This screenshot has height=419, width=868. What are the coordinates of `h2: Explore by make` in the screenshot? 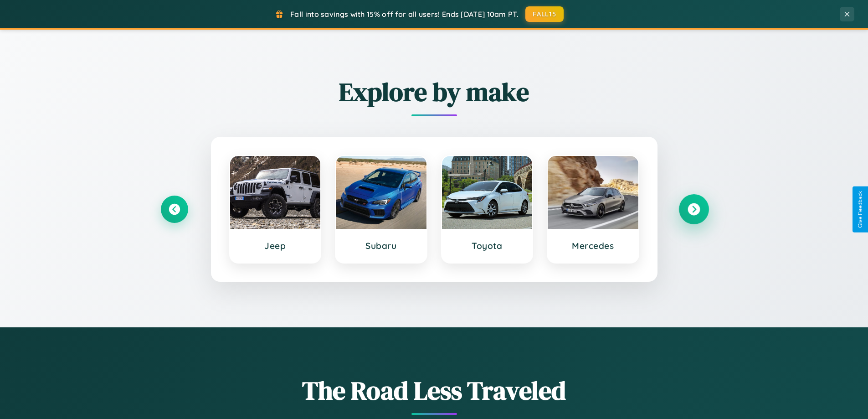 It's located at (434, 91).